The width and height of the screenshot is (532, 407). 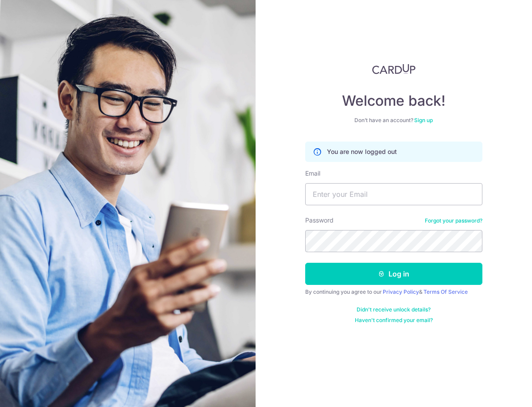 What do you see at coordinates (394, 121) in the screenshot?
I see `div: Don’t have an account?` at bounding box center [394, 121].